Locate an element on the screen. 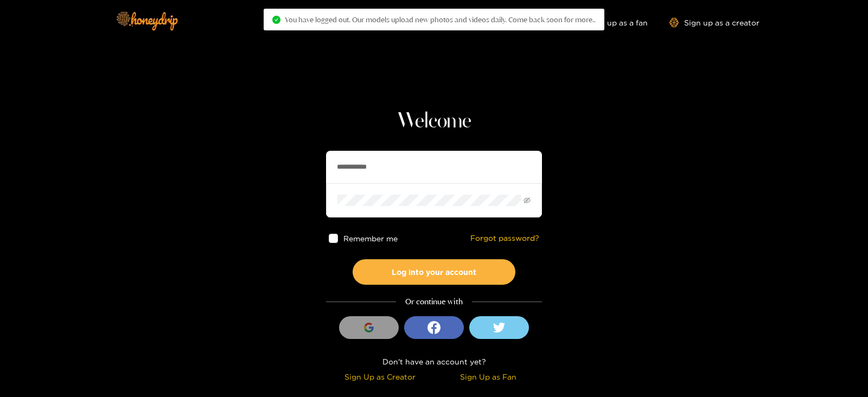 The height and width of the screenshot is (397, 868). a: Sign up as a creator is located at coordinates (715, 22).